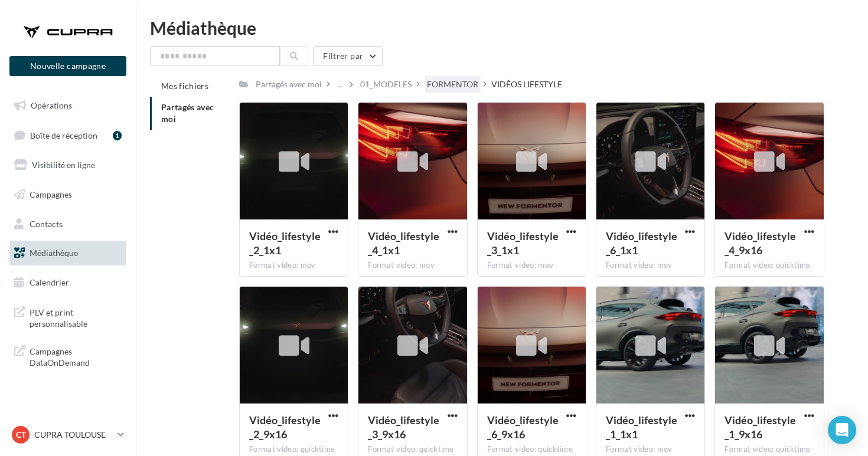 This screenshot has width=868, height=456. Describe the element at coordinates (522, 243) in the screenshot. I see `span: Vidéo_lifestyle_3_1x1` at that location.